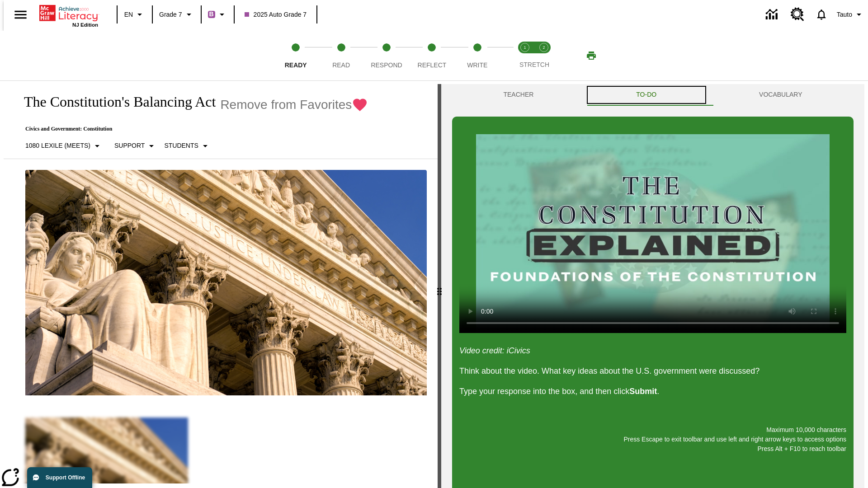 This screenshot has width=868, height=488. What do you see at coordinates (439, 286) in the screenshot?
I see `div: Press Enter or Spacebar and then press right and left arrow keys to move the slider` at bounding box center [439, 286].